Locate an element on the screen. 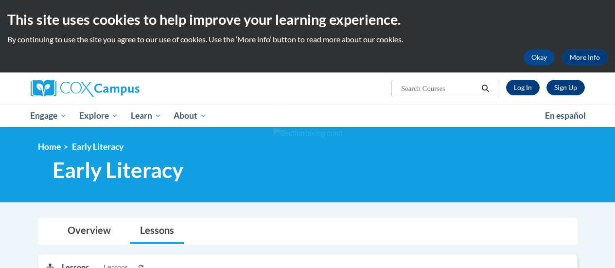  a: Engage is located at coordinates (49, 116).